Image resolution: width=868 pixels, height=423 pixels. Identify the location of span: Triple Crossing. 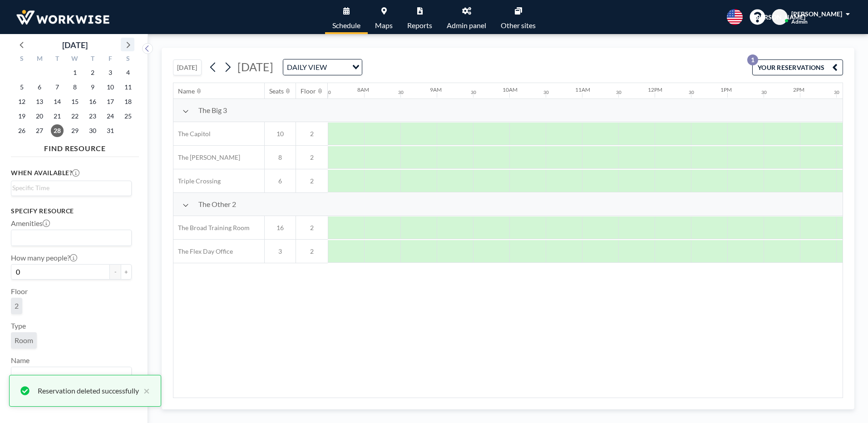
(197, 181).